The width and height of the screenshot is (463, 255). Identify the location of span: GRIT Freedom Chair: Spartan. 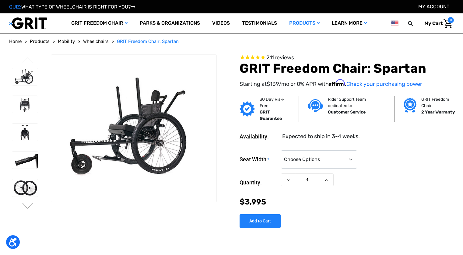
(148, 41).